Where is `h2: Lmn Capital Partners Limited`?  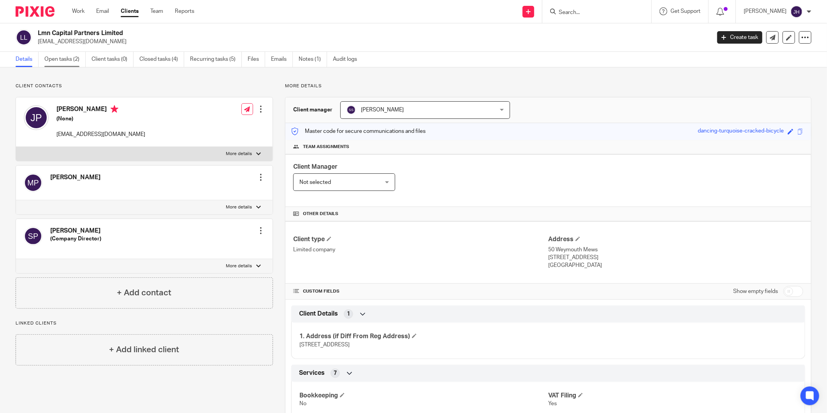 h2: Lmn Capital Partners Limited is located at coordinates (305, 33).